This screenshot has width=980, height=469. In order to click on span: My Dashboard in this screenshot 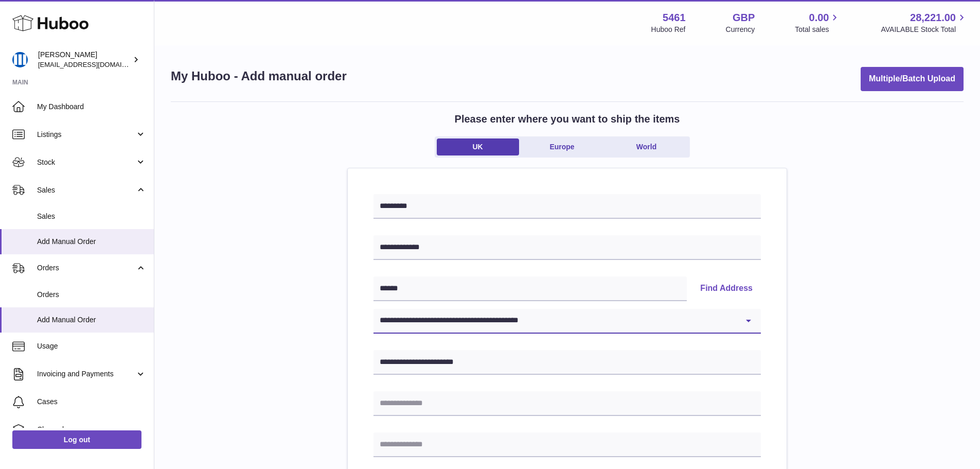, I will do `click(92, 106)`.